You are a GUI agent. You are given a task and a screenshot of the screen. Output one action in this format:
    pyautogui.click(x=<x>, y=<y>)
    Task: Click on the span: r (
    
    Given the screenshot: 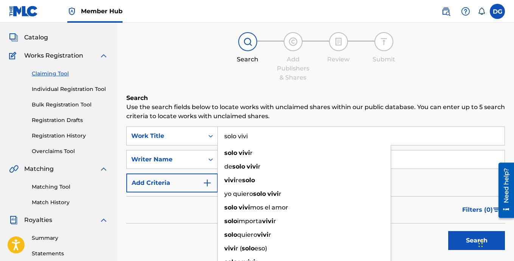 What is the action you would take?
    pyautogui.click(x=239, y=248)
    